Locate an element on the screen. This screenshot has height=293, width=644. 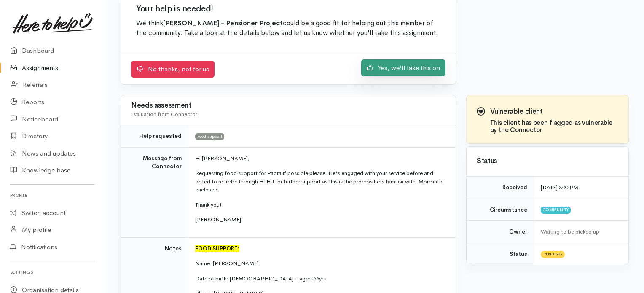
h3: Status is located at coordinates (548, 161).